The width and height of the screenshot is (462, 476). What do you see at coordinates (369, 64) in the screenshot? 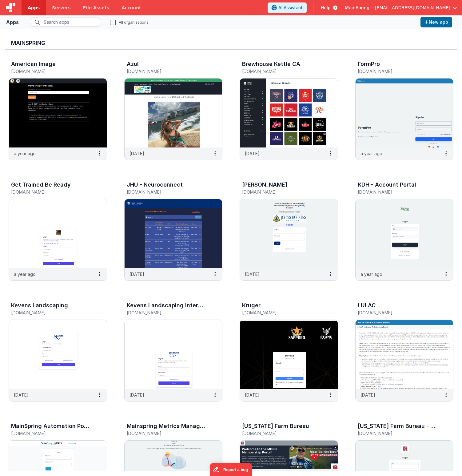
I see `h3: FormPro` at bounding box center [369, 64].